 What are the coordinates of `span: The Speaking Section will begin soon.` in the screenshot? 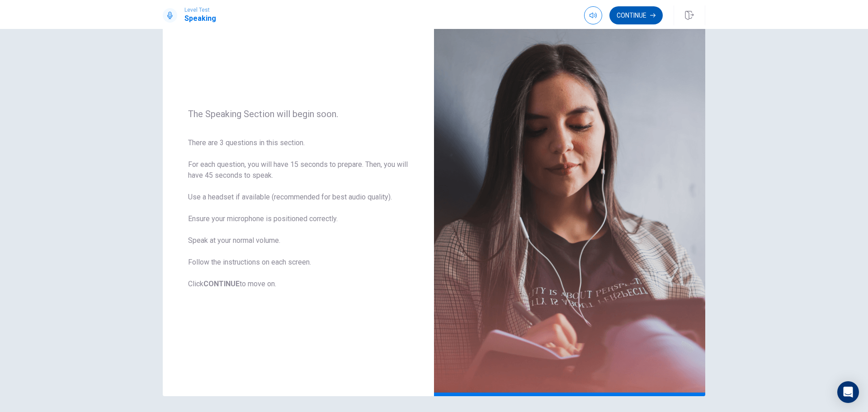 It's located at (299, 114).